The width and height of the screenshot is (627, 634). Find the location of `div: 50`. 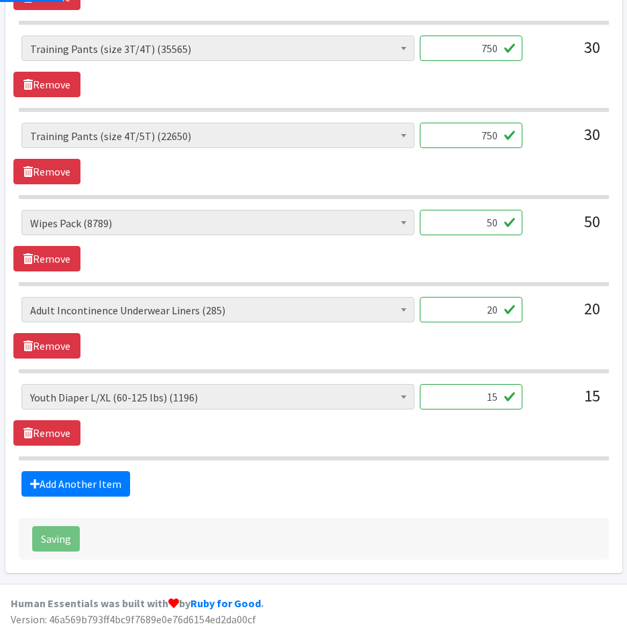

div: 50 is located at coordinates (567, 228).